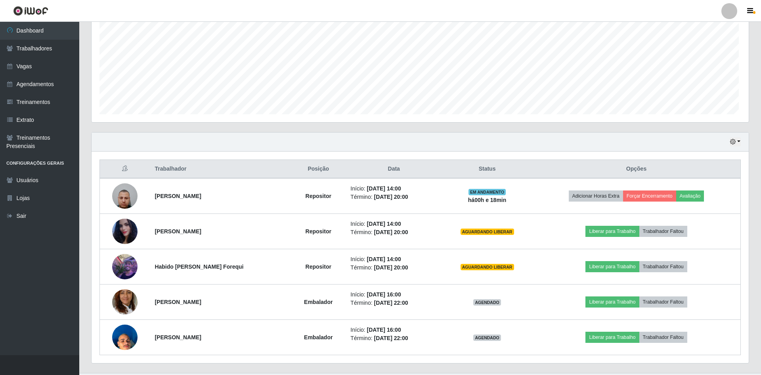  Describe the element at coordinates (125, 231) in the screenshot. I see `img: 1752077085843.jpeg` at that location.